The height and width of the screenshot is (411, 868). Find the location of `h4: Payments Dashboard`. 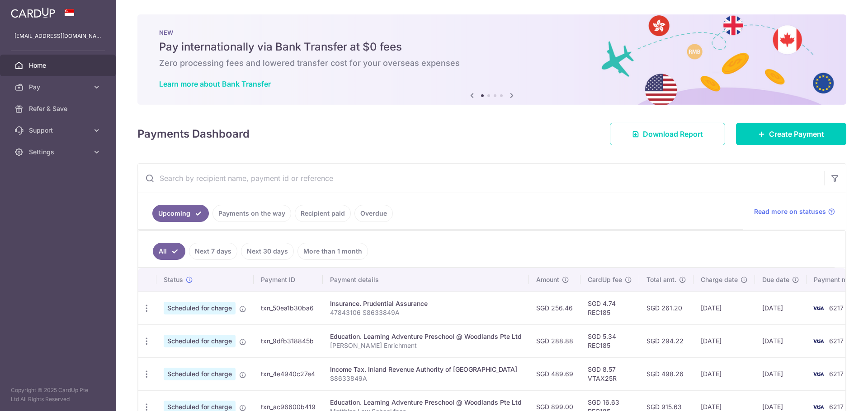

h4: Payments Dashboard is located at coordinates (193, 134).